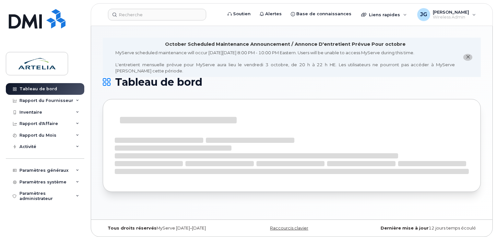 The image size is (496, 237). What do you see at coordinates (468, 57) in the screenshot?
I see `button: close notification` at bounding box center [468, 57].